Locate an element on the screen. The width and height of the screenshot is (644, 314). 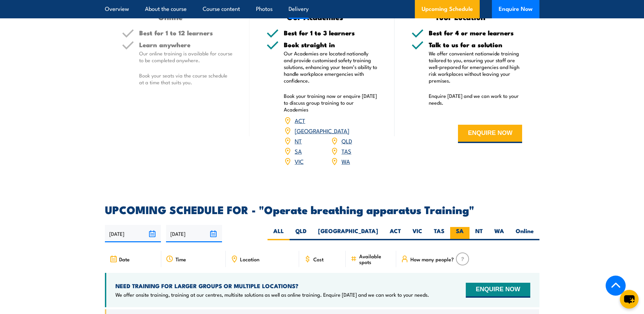
span: Time is located at coordinates (181, 259).